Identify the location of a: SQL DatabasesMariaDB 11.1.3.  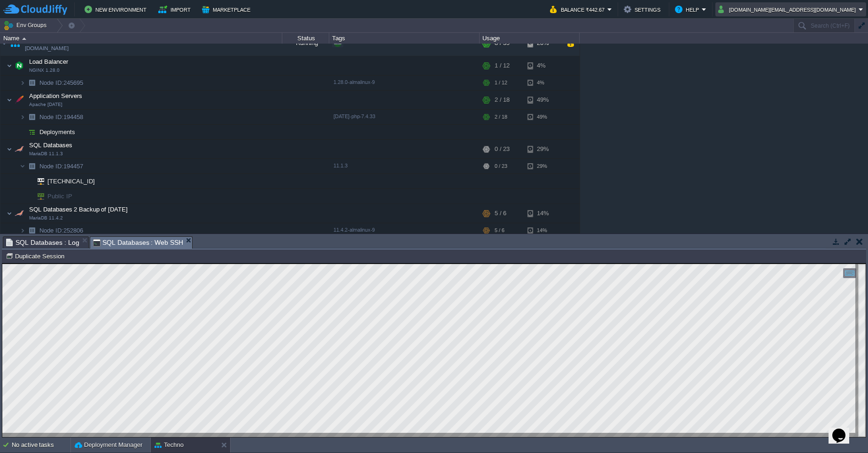
(51, 145).